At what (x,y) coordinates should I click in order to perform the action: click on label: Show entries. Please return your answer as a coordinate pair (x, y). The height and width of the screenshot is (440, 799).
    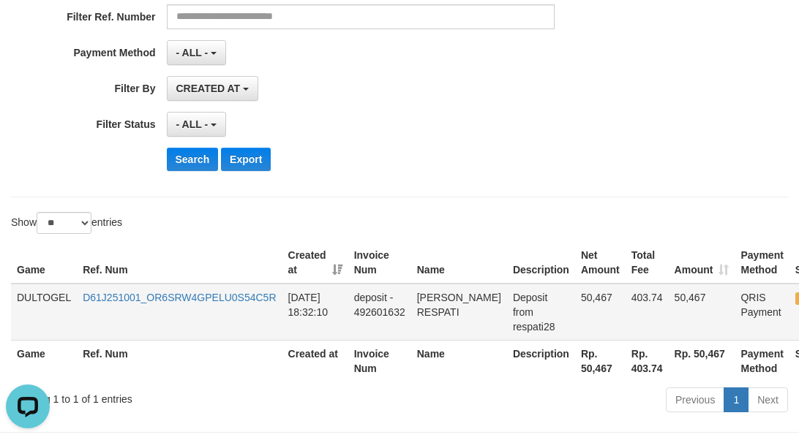
    Looking at the image, I should click on (67, 223).